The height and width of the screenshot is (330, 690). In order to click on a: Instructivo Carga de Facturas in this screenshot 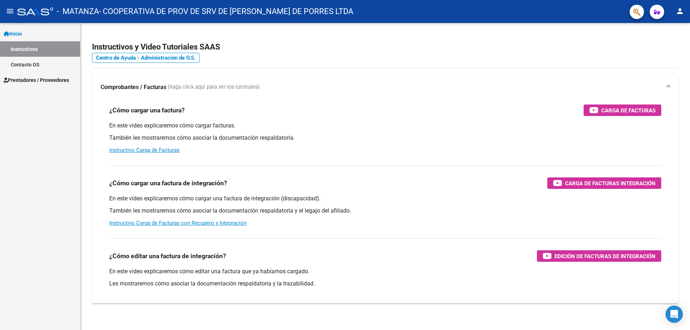, I will do `click(144, 150)`.